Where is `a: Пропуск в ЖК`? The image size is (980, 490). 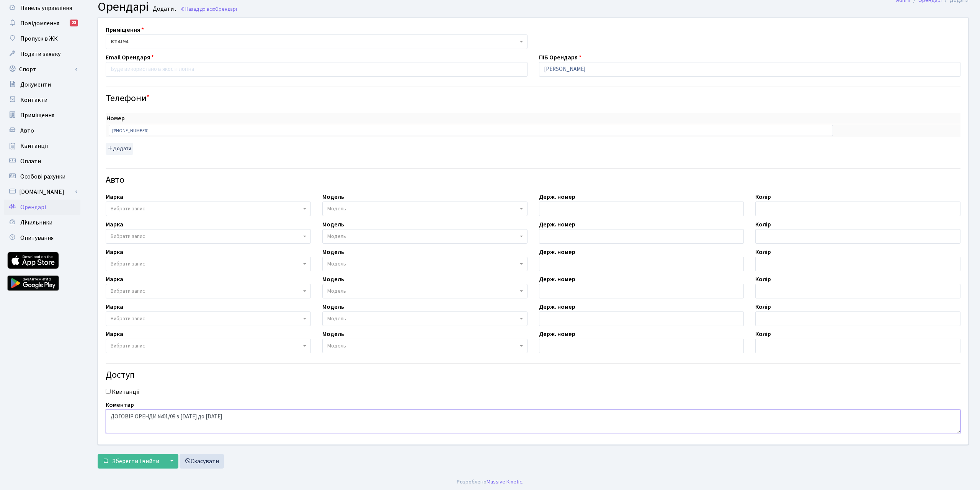
a: Пропуск в ЖК is located at coordinates (42, 38).